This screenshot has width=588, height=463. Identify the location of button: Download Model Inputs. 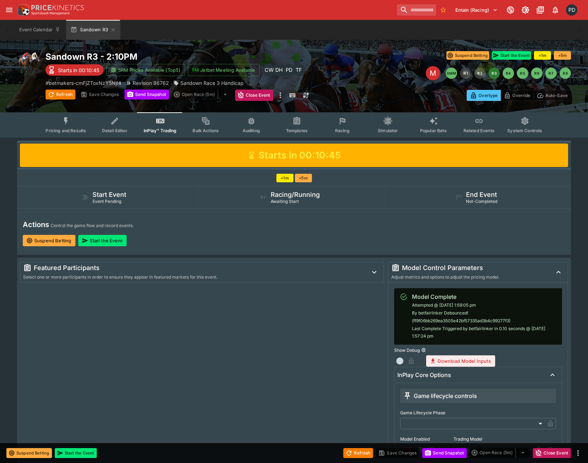
(460, 361).